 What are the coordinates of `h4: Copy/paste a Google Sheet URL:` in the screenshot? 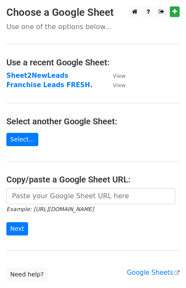 It's located at (93, 179).